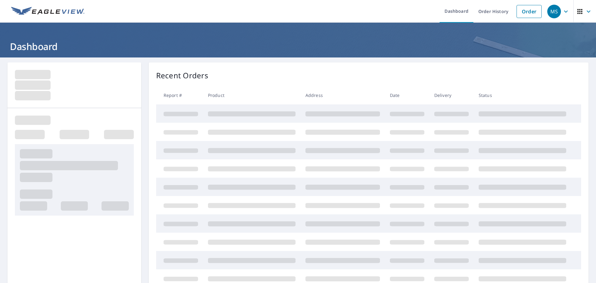 The image size is (596, 283). I want to click on img: EV Logo, so click(48, 11).